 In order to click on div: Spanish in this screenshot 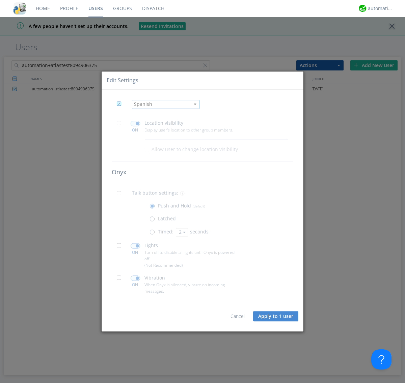, I will do `click(162, 105)`.